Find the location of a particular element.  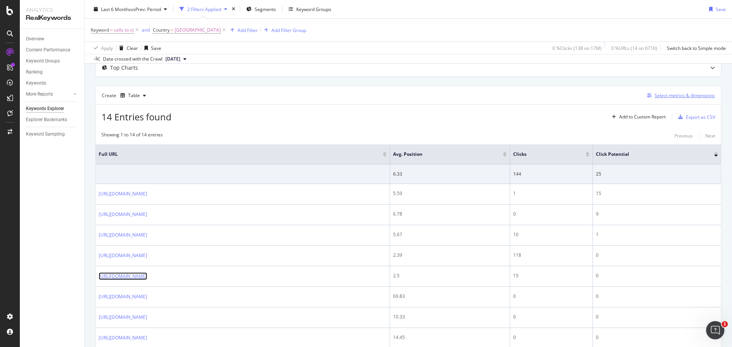

div: Keyword Sampling is located at coordinates (45, 134).